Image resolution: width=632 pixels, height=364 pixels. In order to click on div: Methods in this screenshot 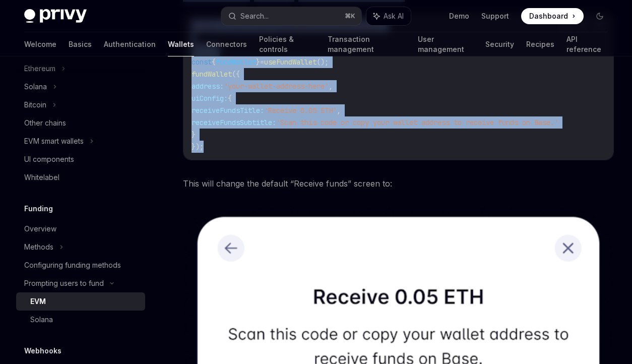, I will do `click(39, 247)`.